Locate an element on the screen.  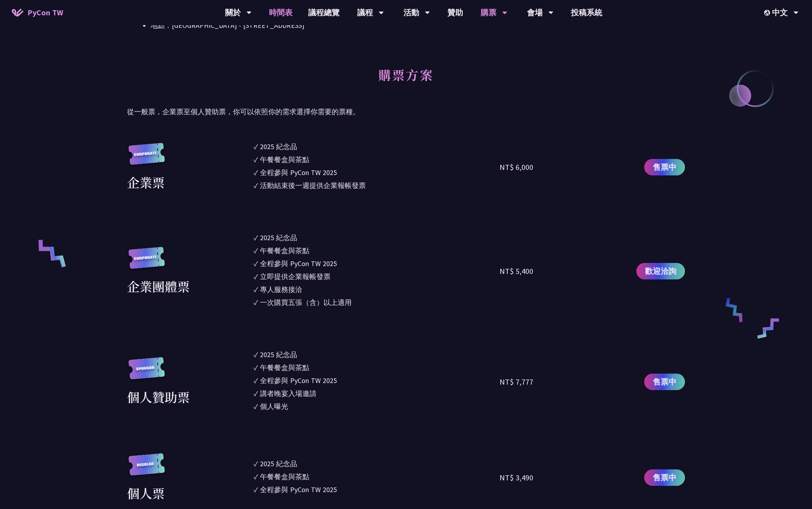
a: 歡迎洽詢 is located at coordinates (661, 271).